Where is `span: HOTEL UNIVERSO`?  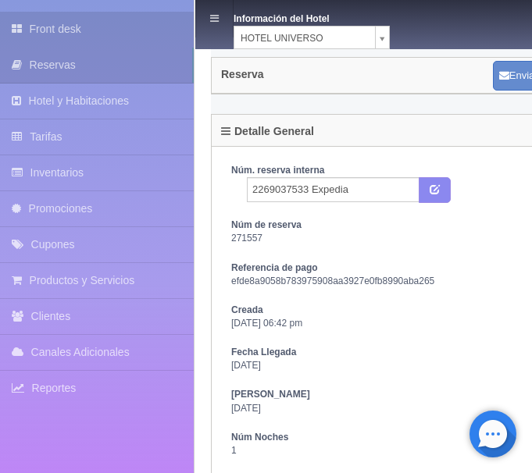
span: HOTEL UNIVERSO is located at coordinates (304, 38).